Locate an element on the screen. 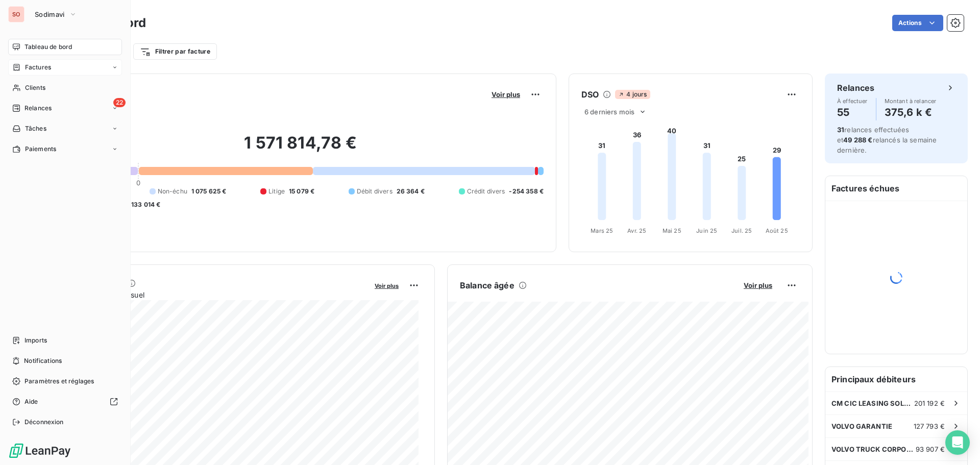 This screenshot has width=980, height=465. span: -133 014 € is located at coordinates (144, 205).